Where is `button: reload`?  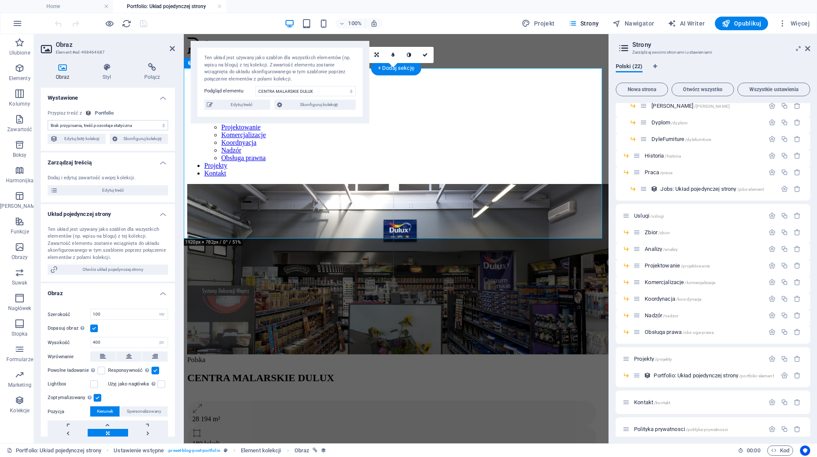 button: reload is located at coordinates (126, 23).